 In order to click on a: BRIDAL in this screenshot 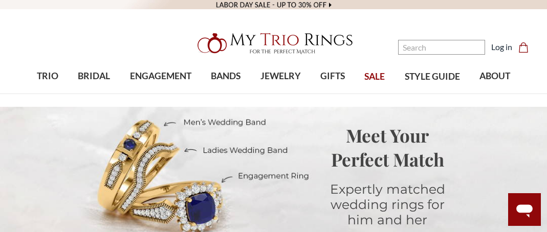, I will do `click(94, 76)`.